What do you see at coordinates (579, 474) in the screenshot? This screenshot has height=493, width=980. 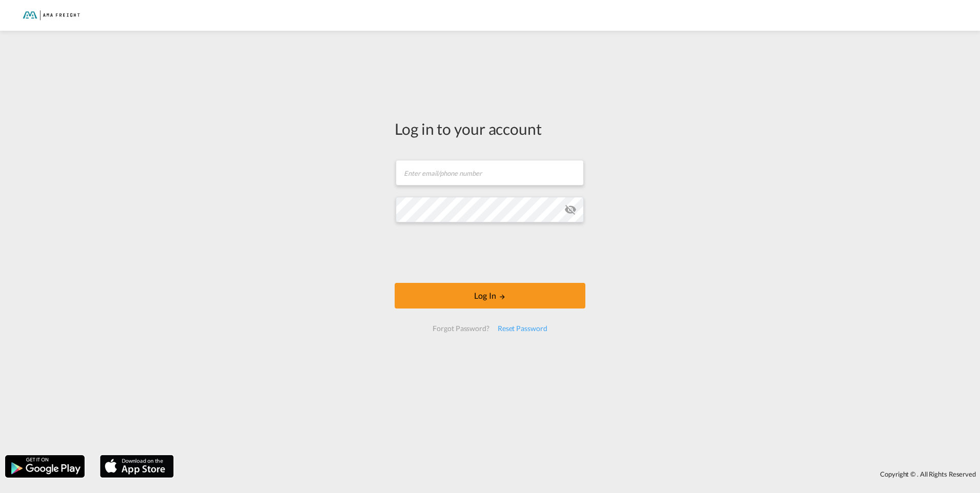 I see `div: Copyright © . All Rights Reserved` at bounding box center [579, 474].